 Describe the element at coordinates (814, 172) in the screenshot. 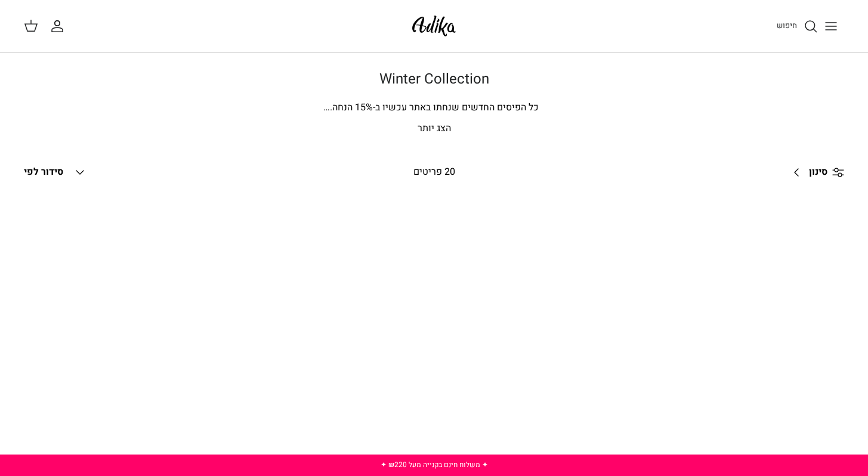

I see `a: סינון` at that location.